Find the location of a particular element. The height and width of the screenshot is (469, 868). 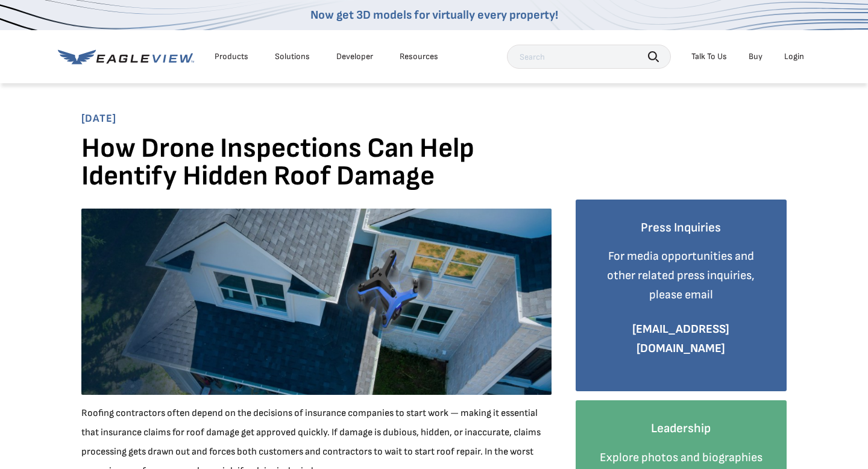

input: Search is located at coordinates (589, 57).